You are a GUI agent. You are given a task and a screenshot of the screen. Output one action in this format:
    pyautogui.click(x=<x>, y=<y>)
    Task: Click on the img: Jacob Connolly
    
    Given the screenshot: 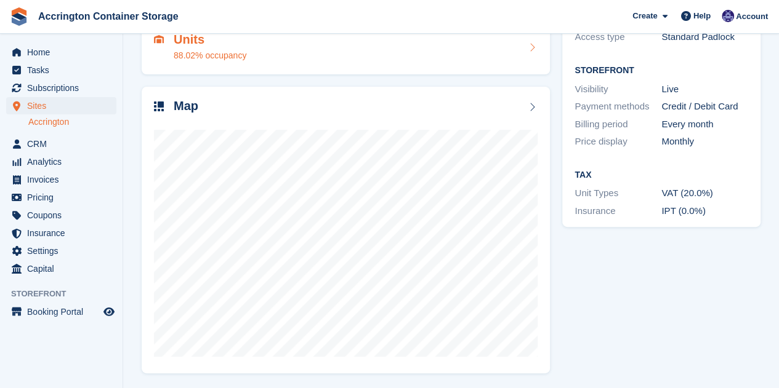 What is the action you would take?
    pyautogui.click(x=728, y=16)
    